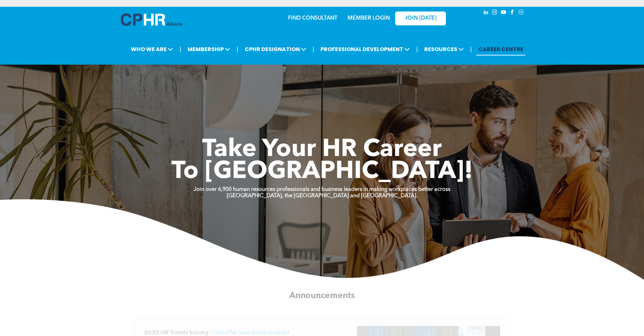 The image size is (644, 336). What do you see at coordinates (177, 332) in the screenshot?
I see `span: 2025 HR Trends Survey -` at bounding box center [177, 332].